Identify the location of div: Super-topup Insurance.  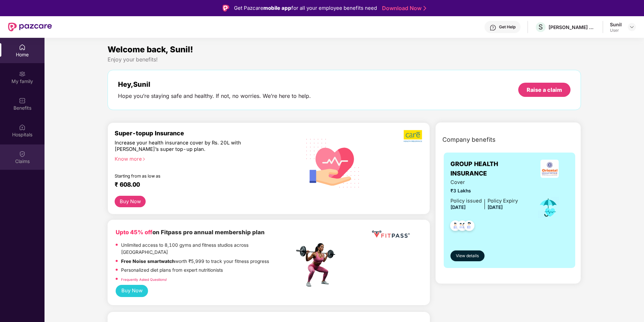
(204, 133).